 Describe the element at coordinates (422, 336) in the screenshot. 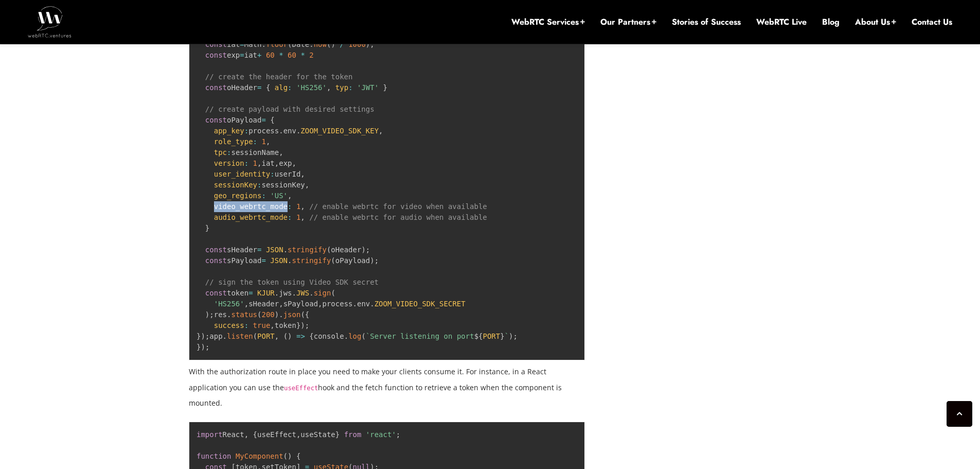

I see `span: Server listening on port` at that location.